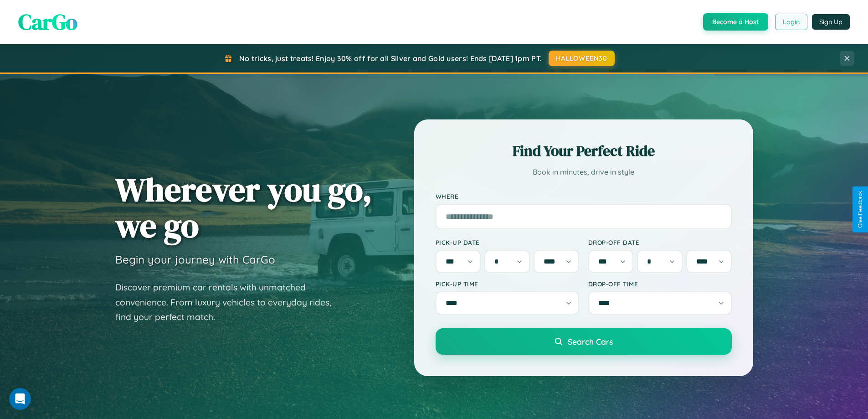 This screenshot has height=419, width=868. I want to click on h3: Begin your journey with CarGo, so click(195, 260).